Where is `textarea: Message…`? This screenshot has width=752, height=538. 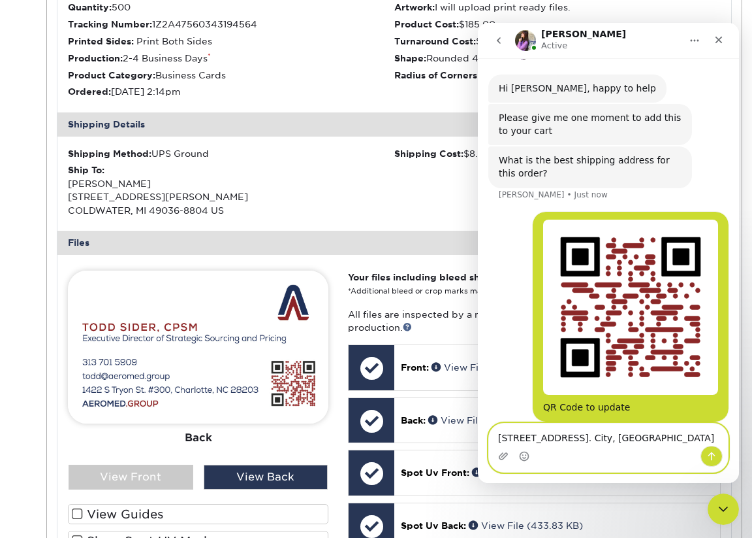
textarea: Message… is located at coordinates (131, 411).